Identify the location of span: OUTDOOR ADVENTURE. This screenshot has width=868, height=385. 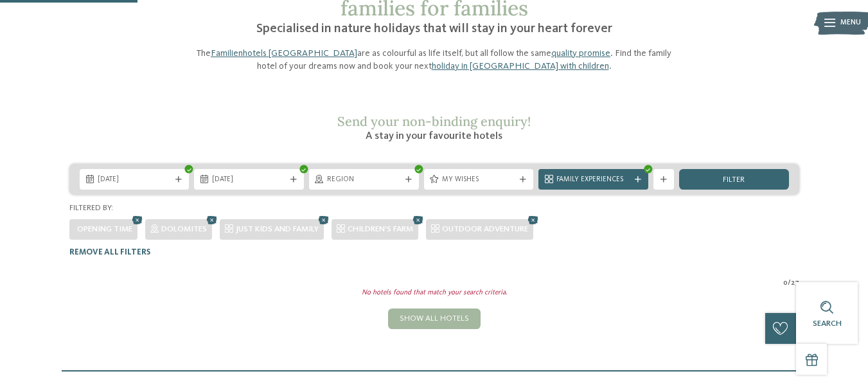
(485, 229).